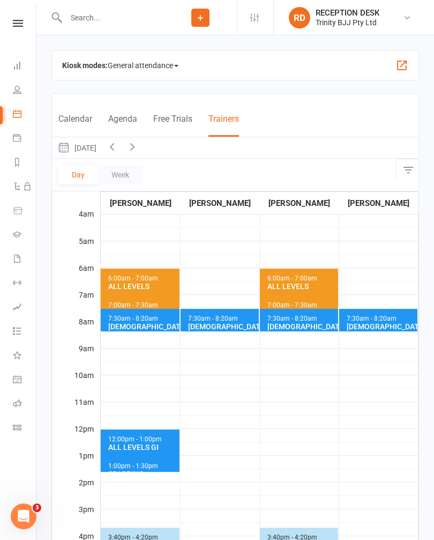  I want to click on span: 3, so click(37, 507).